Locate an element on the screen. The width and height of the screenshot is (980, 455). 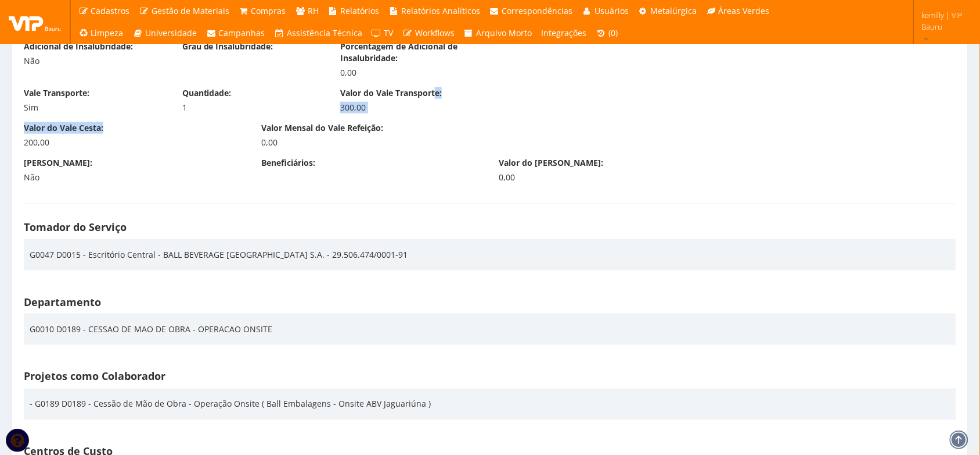
span: Relatórios Analíticos is located at coordinates (441, 11).